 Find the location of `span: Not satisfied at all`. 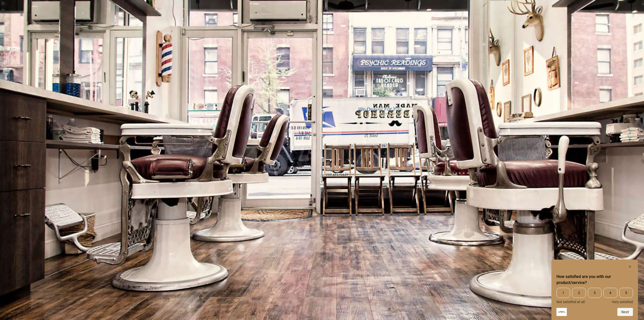

span: Not satisfied at all is located at coordinates (570, 302).